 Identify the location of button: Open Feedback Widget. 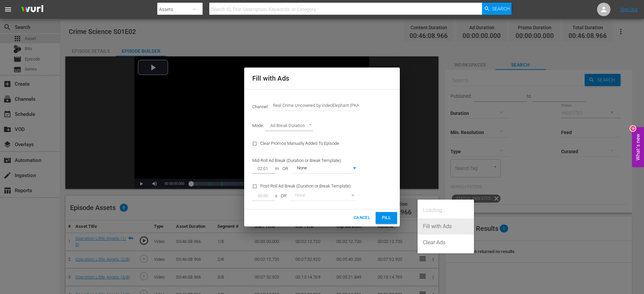
(638, 147).